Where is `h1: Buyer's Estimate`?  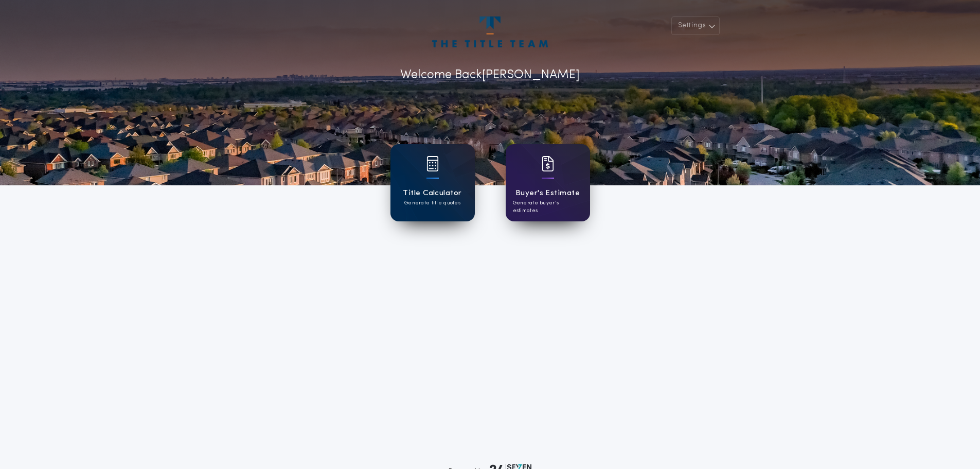 h1: Buyer's Estimate is located at coordinates (547, 193).